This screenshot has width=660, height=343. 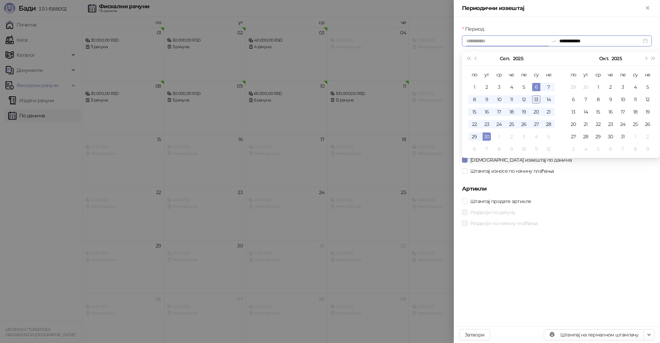 What do you see at coordinates (549, 112) in the screenshot?
I see `div: 21` at bounding box center [549, 112].